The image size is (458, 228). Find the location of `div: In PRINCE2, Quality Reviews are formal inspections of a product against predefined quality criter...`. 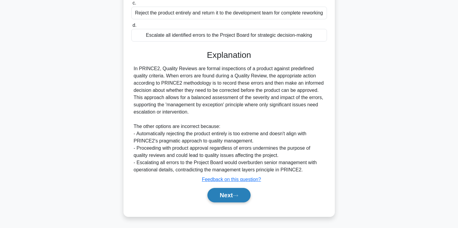

div: In PRINCE2, Quality Reviews are formal inspections of a product against predefined quality criter... is located at coordinates (229, 120).